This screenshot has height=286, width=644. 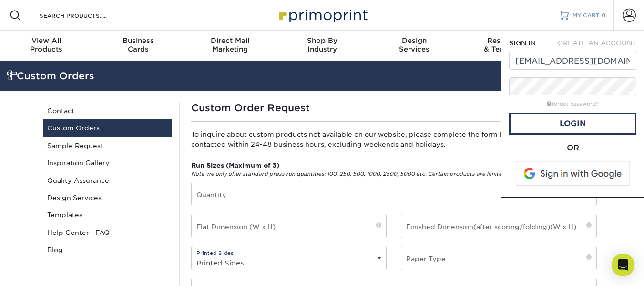 I want to click on a: BusinessCards, so click(x=138, y=46).